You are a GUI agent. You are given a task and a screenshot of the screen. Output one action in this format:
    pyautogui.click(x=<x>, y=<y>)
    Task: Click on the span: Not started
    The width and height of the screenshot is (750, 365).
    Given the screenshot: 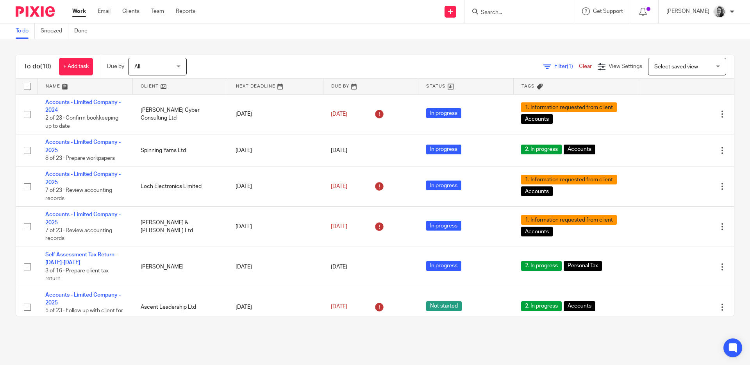 What is the action you would take?
    pyautogui.click(x=444, y=306)
    